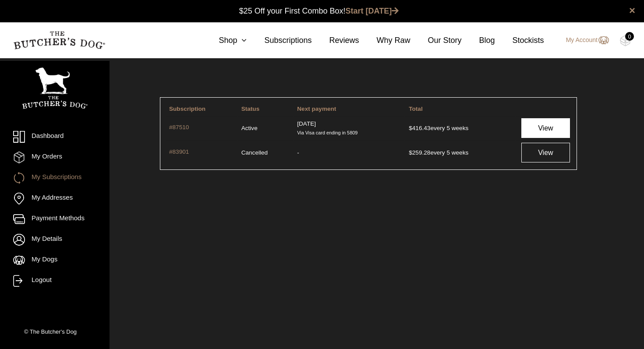  Describe the element at coordinates (55, 157) in the screenshot. I see `a: My Orders` at that location.